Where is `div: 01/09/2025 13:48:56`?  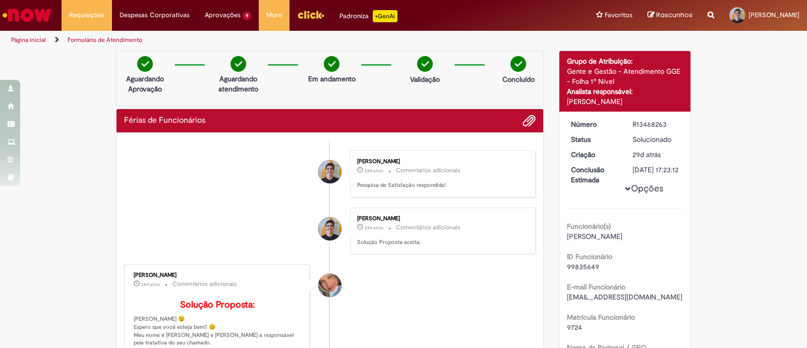
div: 01/09/2025 13:48:56 is located at coordinates (656, 154).